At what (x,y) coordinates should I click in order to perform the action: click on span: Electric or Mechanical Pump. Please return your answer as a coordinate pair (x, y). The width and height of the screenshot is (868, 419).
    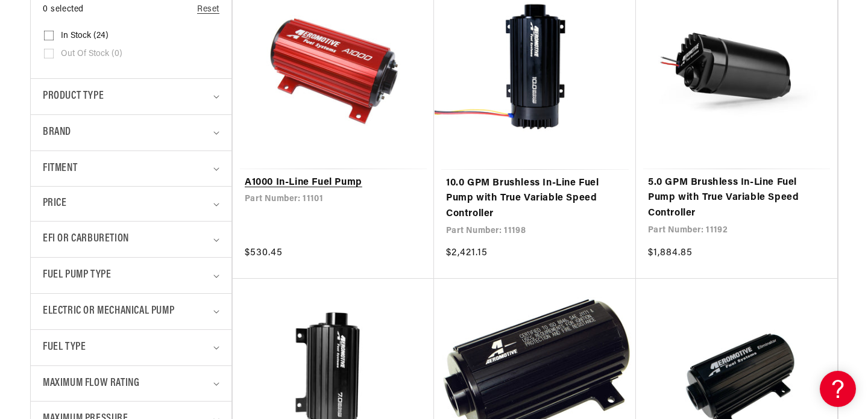
    Looking at the image, I should click on (109, 311).